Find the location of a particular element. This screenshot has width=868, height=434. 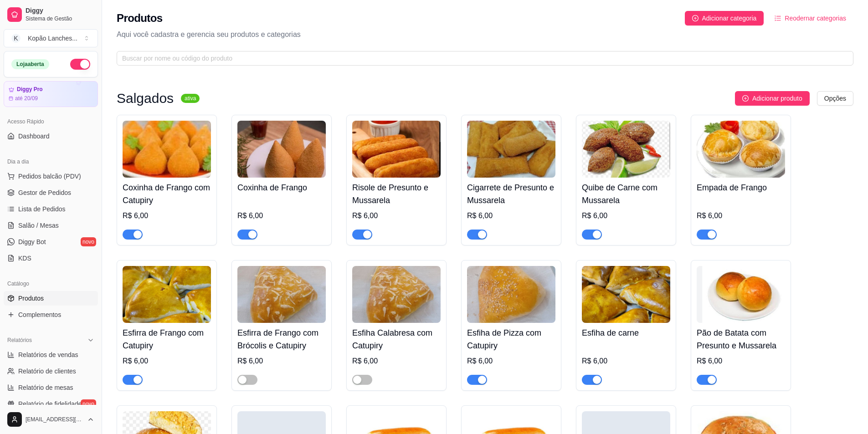

a: Complementos is located at coordinates (50, 315).